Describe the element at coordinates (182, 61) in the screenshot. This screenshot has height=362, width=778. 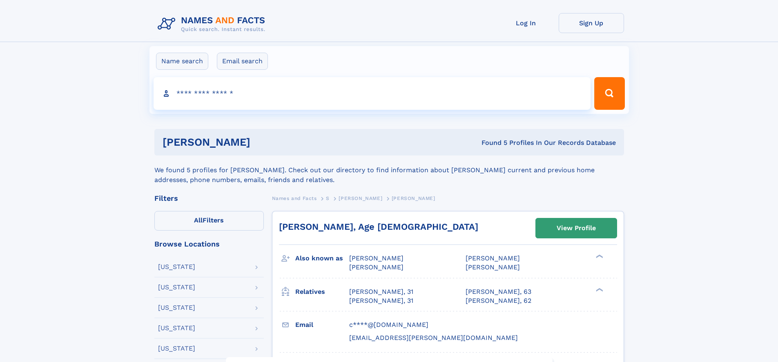
I see `label: Name search` at that location.